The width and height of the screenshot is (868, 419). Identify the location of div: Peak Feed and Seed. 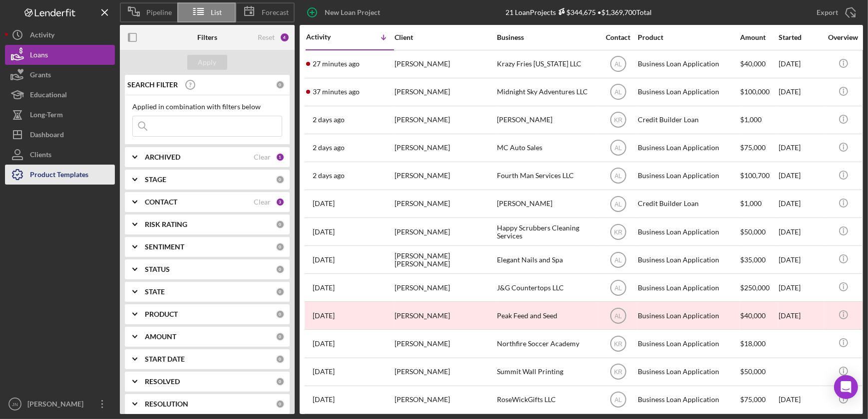
(547, 315).